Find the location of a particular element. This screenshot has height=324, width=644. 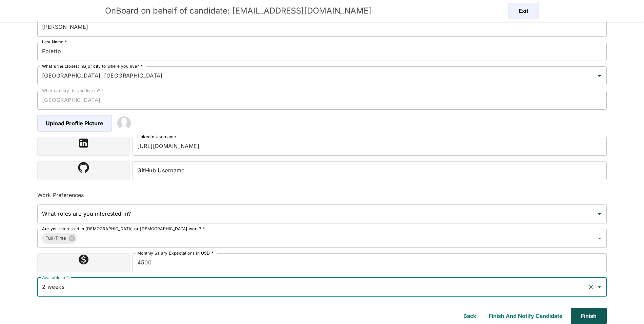

label: Last Name * is located at coordinates (55, 42).